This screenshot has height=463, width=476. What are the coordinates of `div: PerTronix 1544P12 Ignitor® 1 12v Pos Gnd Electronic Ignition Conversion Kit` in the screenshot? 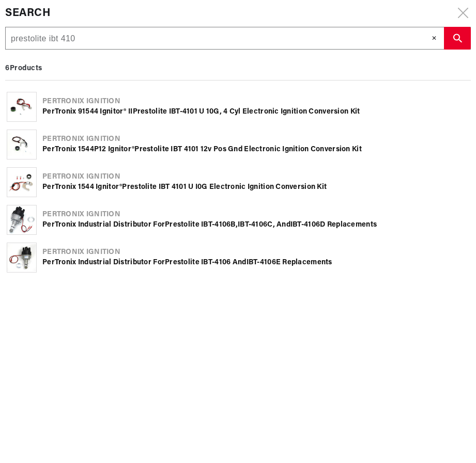 It's located at (255, 149).